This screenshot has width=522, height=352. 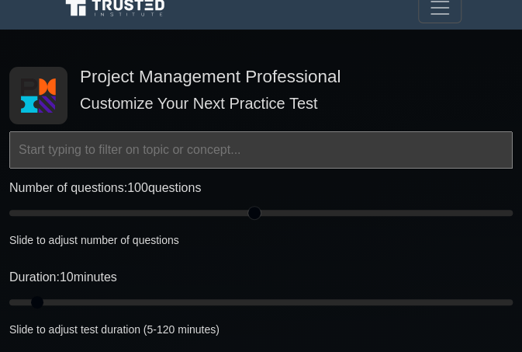 What do you see at coordinates (261, 329) in the screenshot?
I see `div: Slide to adjust test duration (5-120 minutes)` at bounding box center [261, 329].